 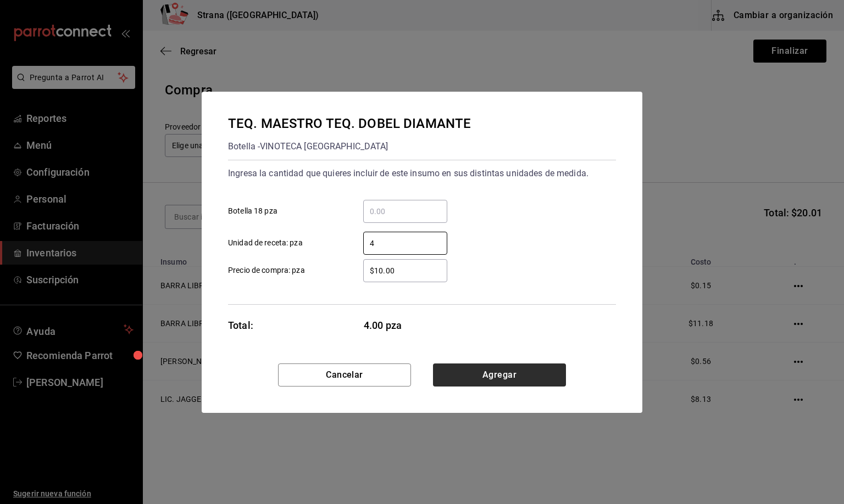 What do you see at coordinates (405, 325) in the screenshot?
I see `span: 4.00 pza` at bounding box center [405, 325].